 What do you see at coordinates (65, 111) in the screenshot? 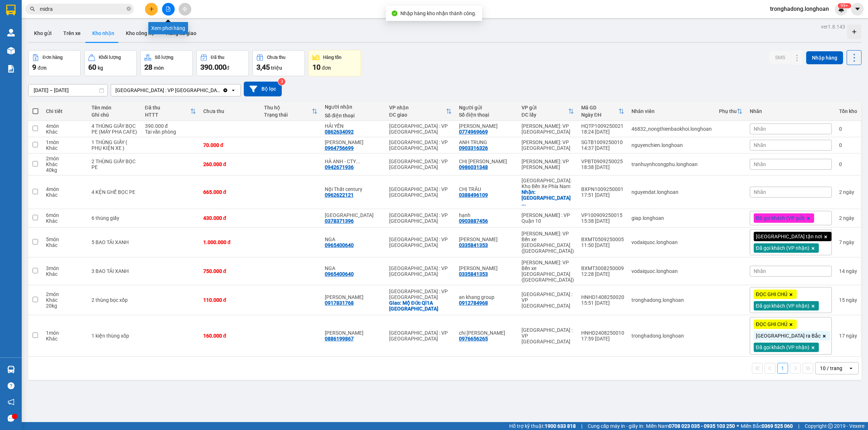
I see `div: Chi tiết` at bounding box center [65, 111].